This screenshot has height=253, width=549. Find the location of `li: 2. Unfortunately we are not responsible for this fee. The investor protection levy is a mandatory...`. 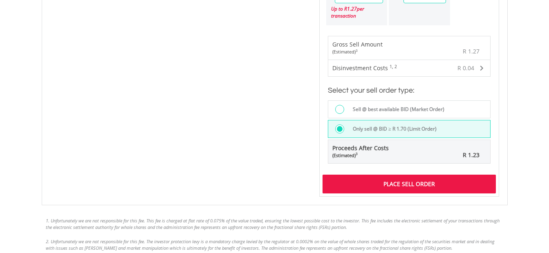

li: 2. Unfortunately we are not responsible for this fee. The investor protection levy is a mandatory... is located at coordinates (275, 245).